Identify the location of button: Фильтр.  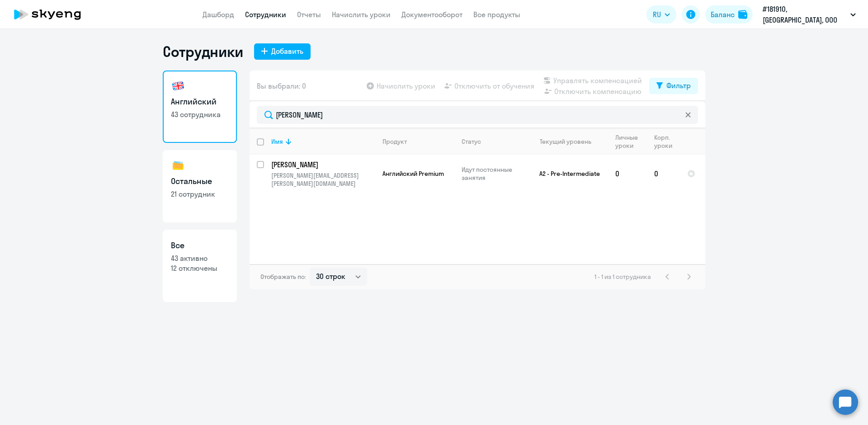
(674, 86).